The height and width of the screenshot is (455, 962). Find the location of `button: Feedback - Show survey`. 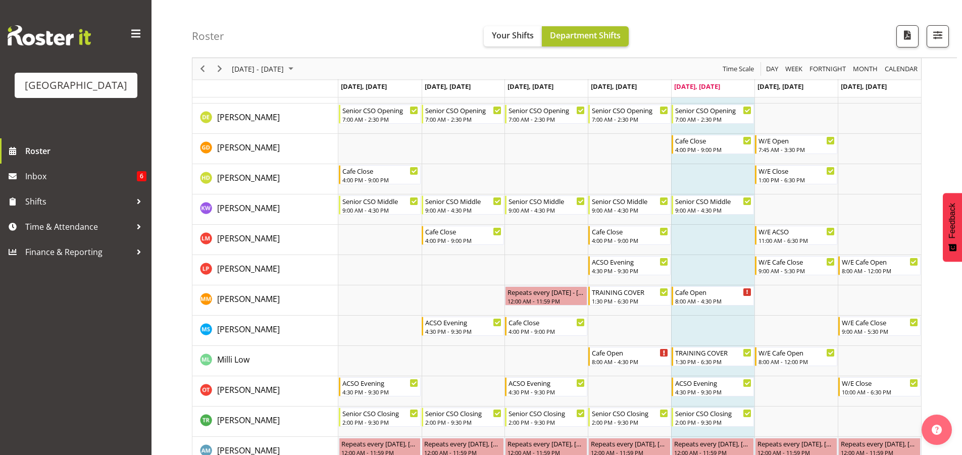

button: Feedback - Show survey is located at coordinates (952, 227).